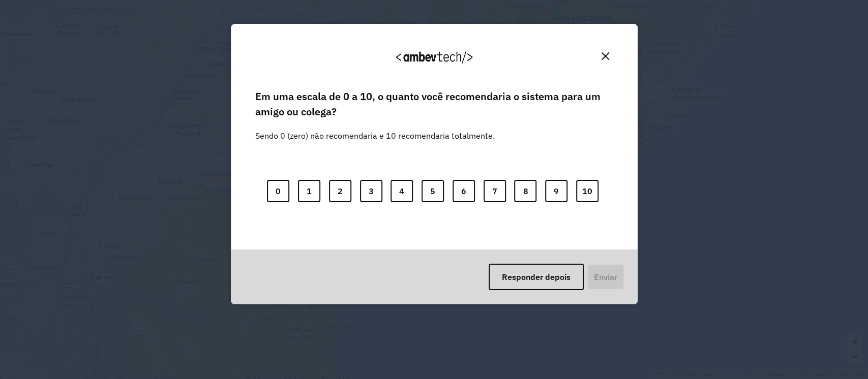 Image resolution: width=868 pixels, height=379 pixels. Describe the element at coordinates (375, 129) in the screenshot. I see `label: Sendo 0 (zero) não recomendaria e 10 recomendaria totalmente.` at that location.